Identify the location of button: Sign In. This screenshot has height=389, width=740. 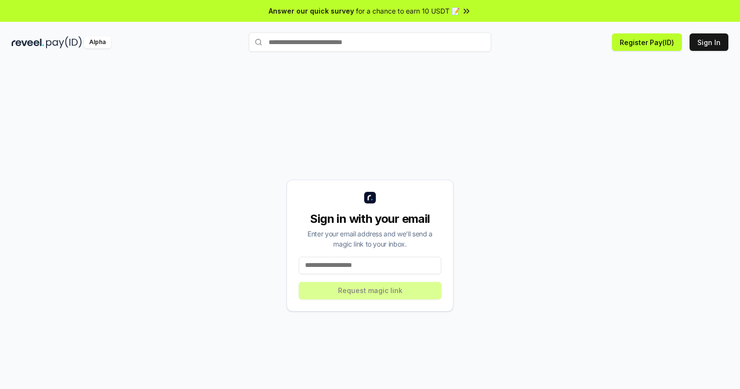
(709, 42).